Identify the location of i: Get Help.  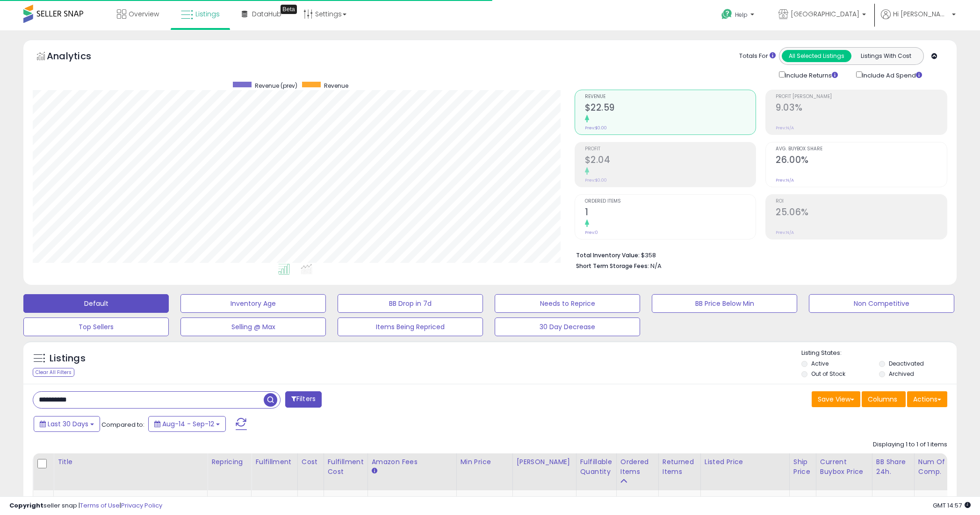
(727, 14).